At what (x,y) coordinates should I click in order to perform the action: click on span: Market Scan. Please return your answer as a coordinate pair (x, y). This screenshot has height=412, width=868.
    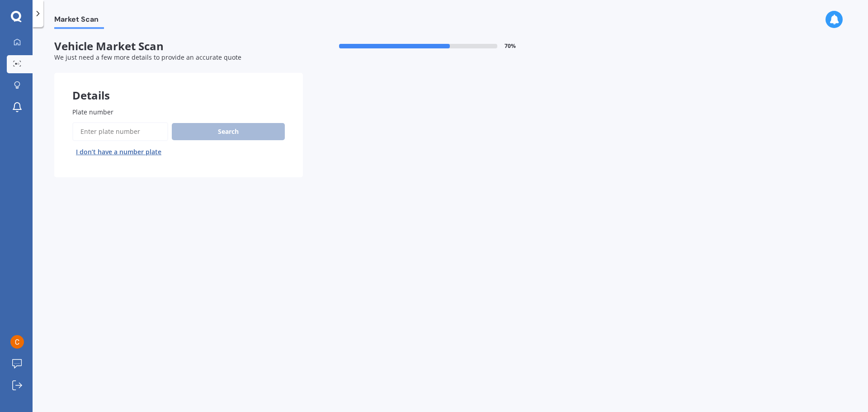
    Looking at the image, I should click on (79, 21).